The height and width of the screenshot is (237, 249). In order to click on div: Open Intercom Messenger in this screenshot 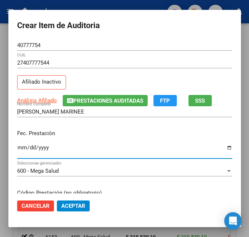, I will do `click(233, 221)`.